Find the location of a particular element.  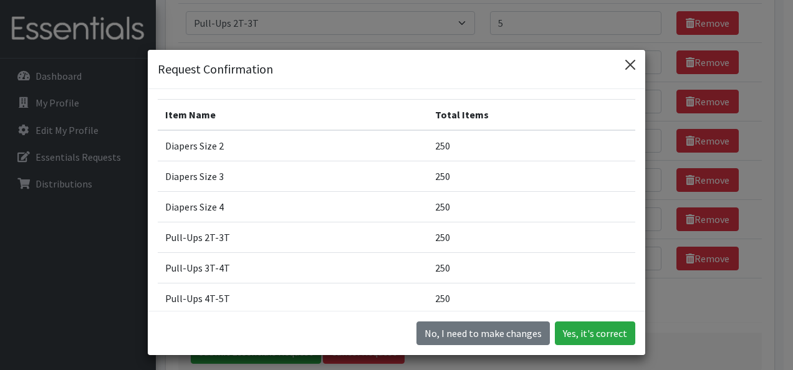

h5: Request Confirmation is located at coordinates (215, 69).